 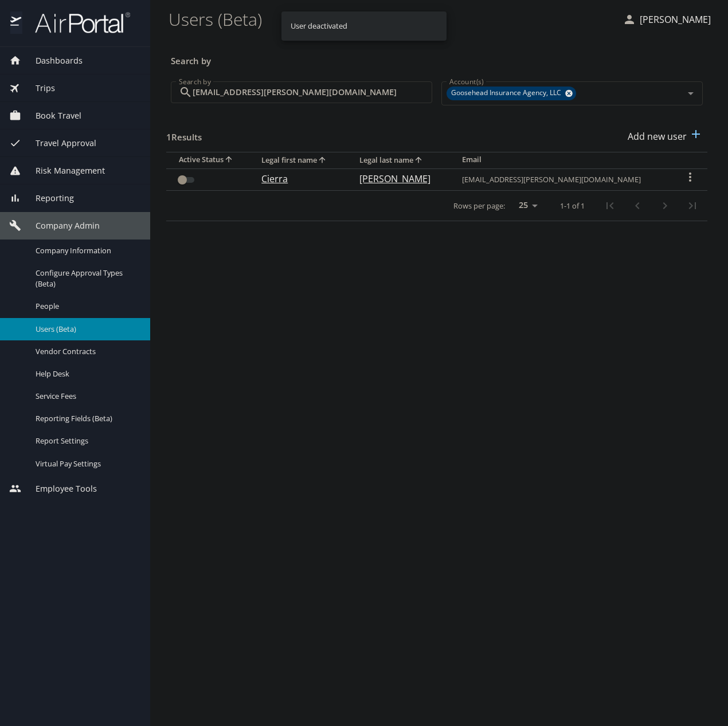 What do you see at coordinates (16, 22) in the screenshot?
I see `img: icon-airportal.png` at bounding box center [16, 22].